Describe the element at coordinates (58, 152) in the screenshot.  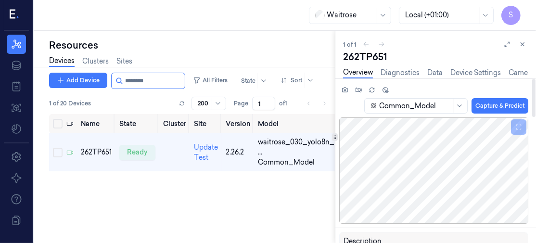
I see `button: Select row` at that location.